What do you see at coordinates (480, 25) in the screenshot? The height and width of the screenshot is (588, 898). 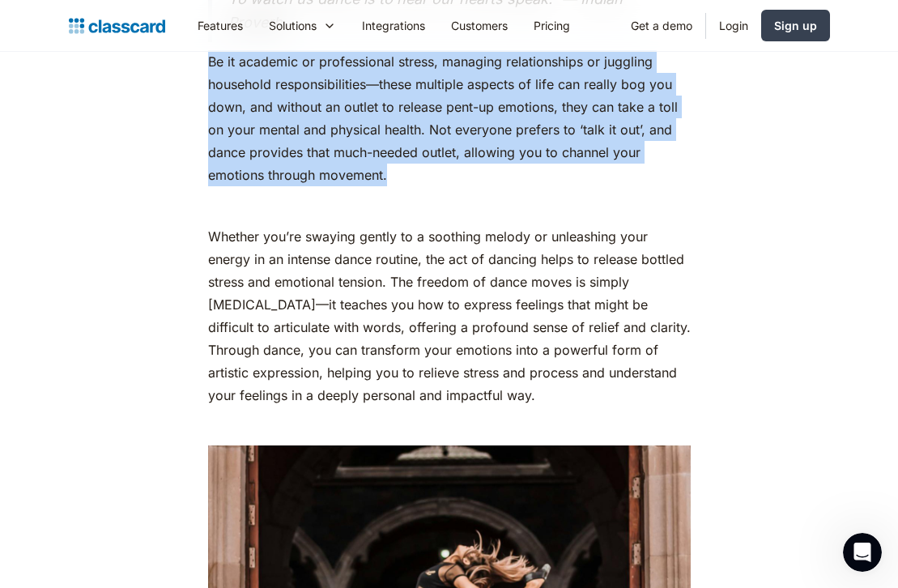 I see `a: Customers` at bounding box center [480, 25].